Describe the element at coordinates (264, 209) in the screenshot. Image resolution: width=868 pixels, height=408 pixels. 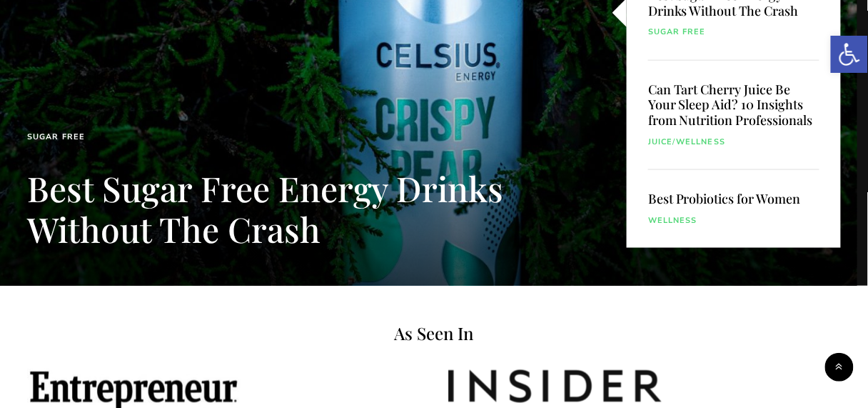
I see `a: Best Sugar Free Energy Drinks Without The Crash` at that location.